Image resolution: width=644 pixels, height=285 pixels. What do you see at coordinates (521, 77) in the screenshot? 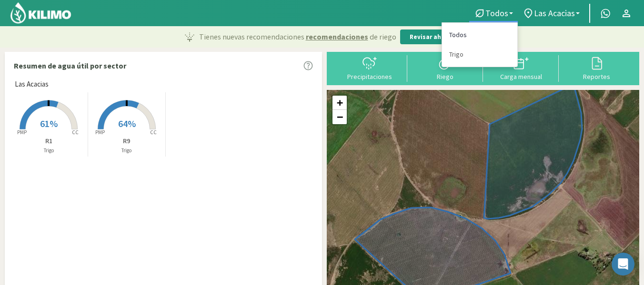
I see `div: Carga mensual` at bounding box center [521, 77].